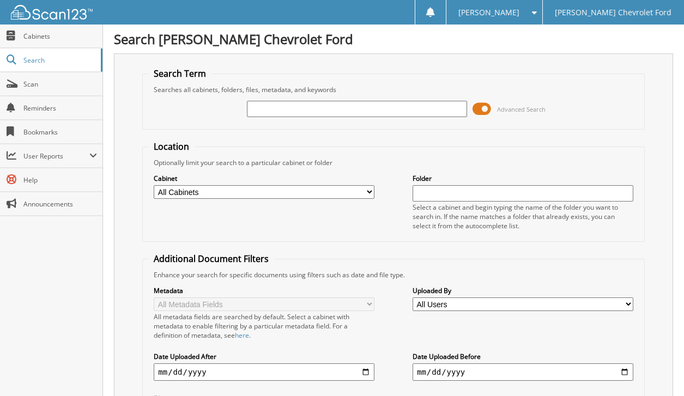  I want to click on span: Cabinets, so click(60, 36).